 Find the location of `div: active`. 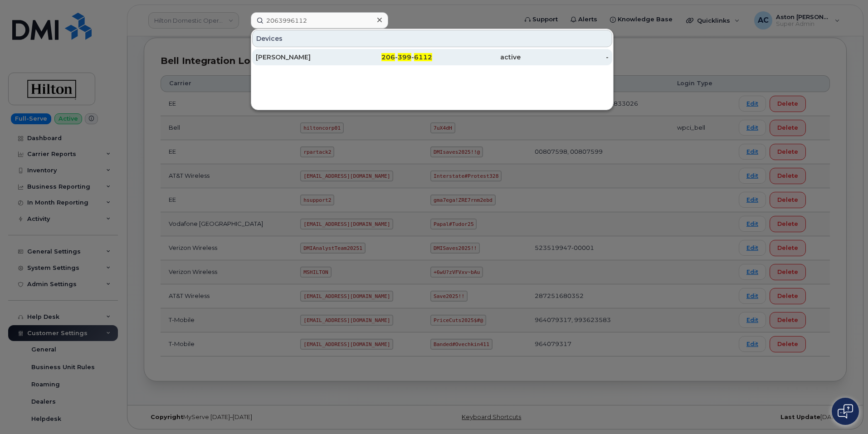

div: active is located at coordinates (476, 58).